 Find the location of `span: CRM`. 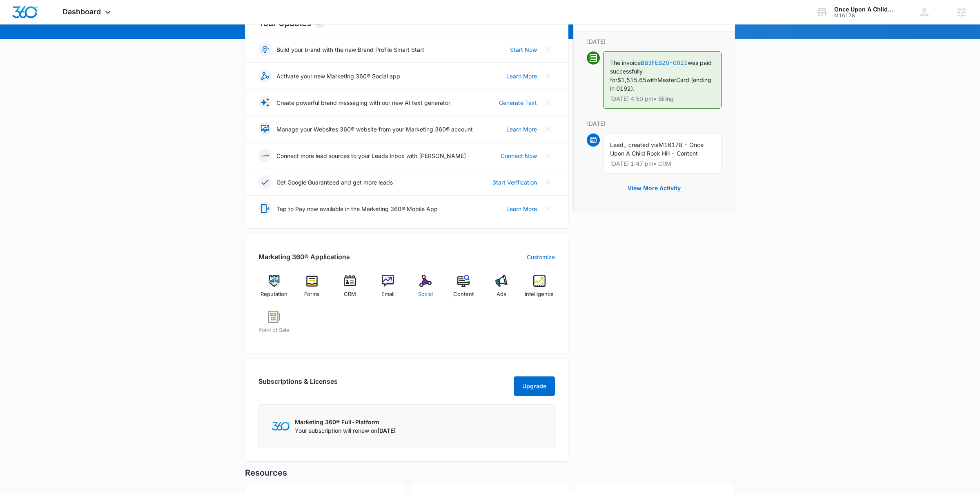

span: CRM is located at coordinates (350, 294).